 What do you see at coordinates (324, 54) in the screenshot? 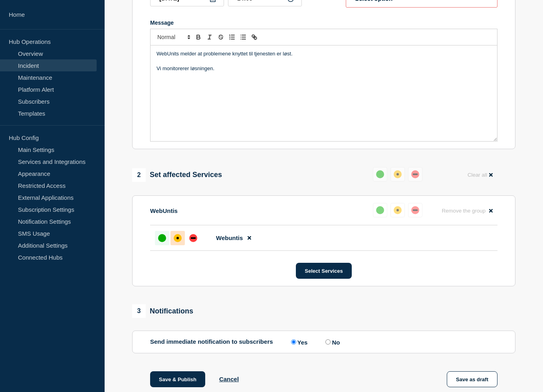
I see `p: WebUnits melder at problemene knyttet til tjenesten er løst.` at bounding box center [324, 54].